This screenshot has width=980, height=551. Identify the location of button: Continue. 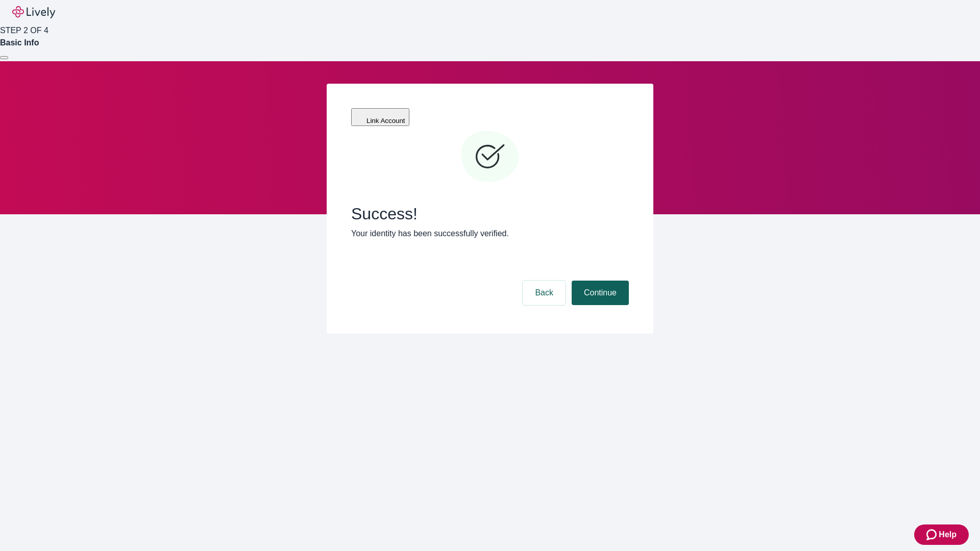
(600, 293).